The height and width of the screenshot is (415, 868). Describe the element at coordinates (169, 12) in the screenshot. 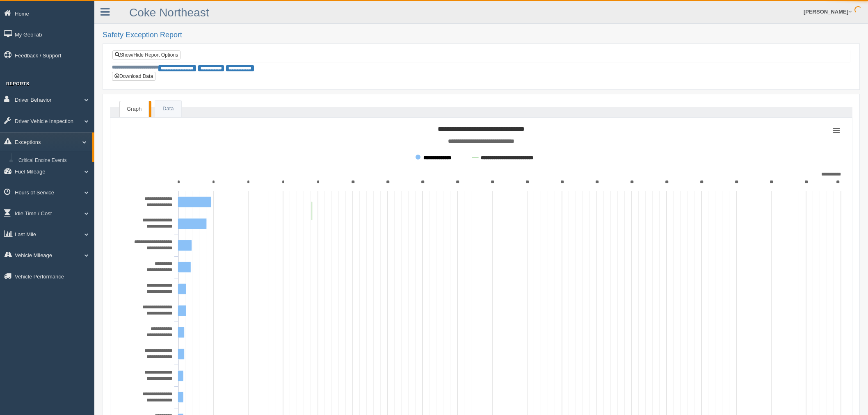

I see `a: Coke Northeast` at that location.